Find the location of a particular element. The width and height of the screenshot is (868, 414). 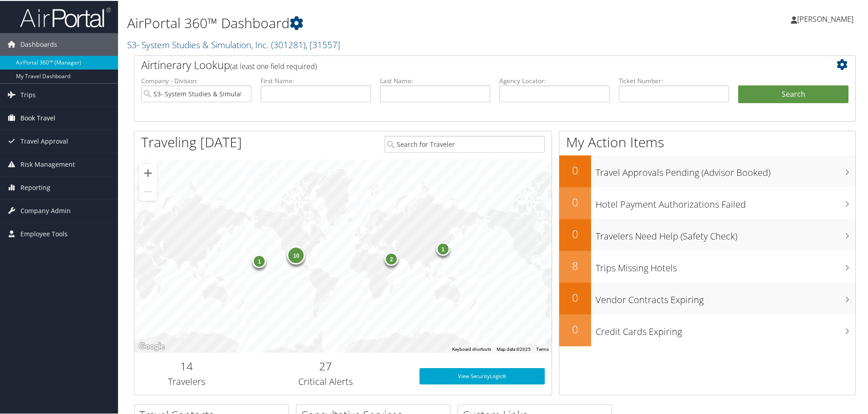

h3: Vendor Contracts Expiring is located at coordinates (725, 297).